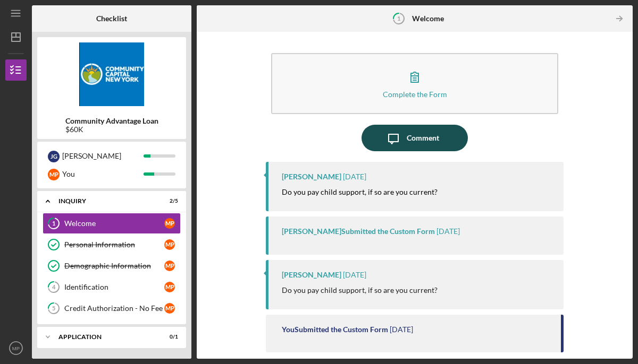  Describe the element at coordinates (114, 266) in the screenshot. I see `div: Demographic Information` at that location.